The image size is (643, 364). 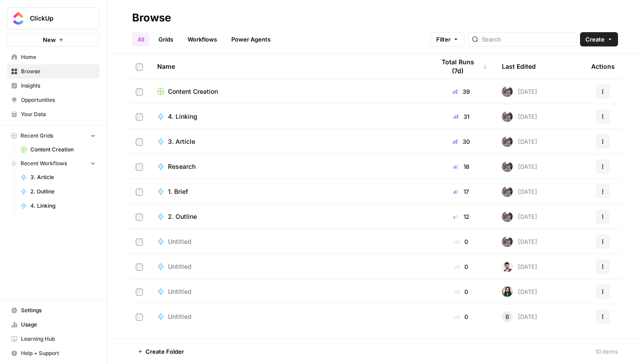 I want to click on img: vxdrpi22318rno09k7mucmo7dyaf, so click(x=508, y=267).